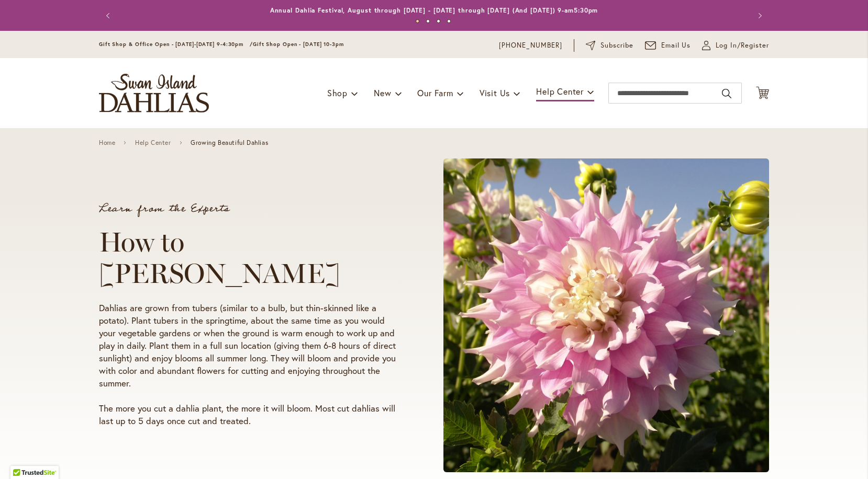 The width and height of the screenshot is (868, 479). I want to click on p: Dahlias are grown from tubers (similar to a bulb, but thin-skinned like a potato). Plant tubers i..., so click(251, 345).